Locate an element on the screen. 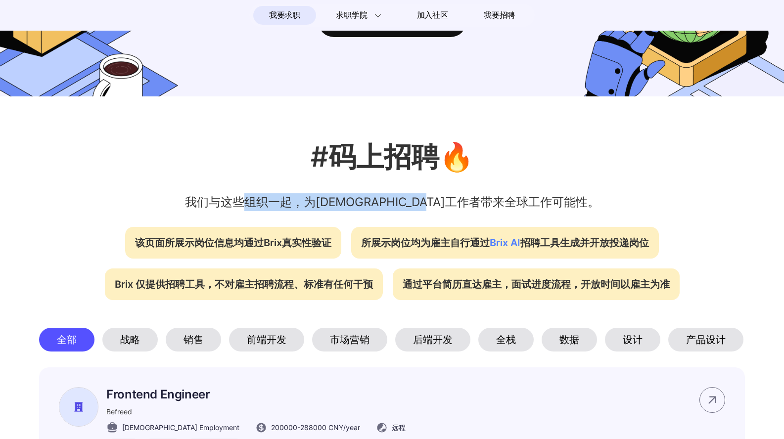 The image size is (784, 439). span: 我要求职 is located at coordinates (284, 15).